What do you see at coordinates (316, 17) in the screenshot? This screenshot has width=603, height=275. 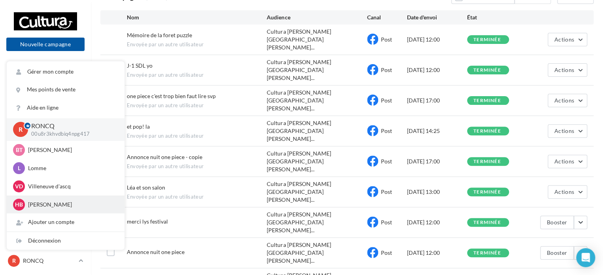 I see `div: Audience` at bounding box center [316, 17].